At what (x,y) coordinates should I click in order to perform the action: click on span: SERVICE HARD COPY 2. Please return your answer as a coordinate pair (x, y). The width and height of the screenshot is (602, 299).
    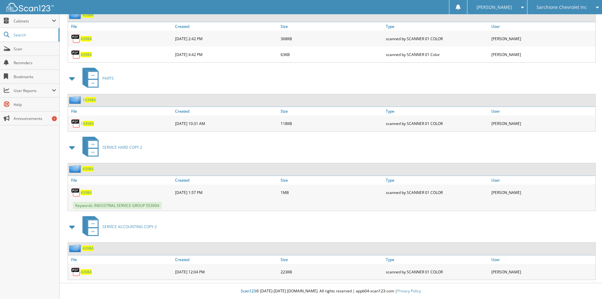
    Looking at the image, I should click on (122, 147).